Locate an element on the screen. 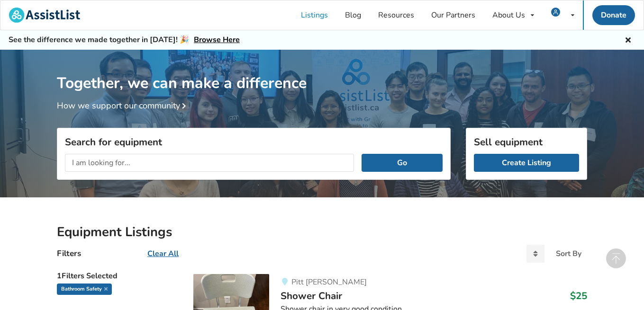 This screenshot has width=644, height=310. h1: Together, we can make a difference is located at coordinates (321, 71).